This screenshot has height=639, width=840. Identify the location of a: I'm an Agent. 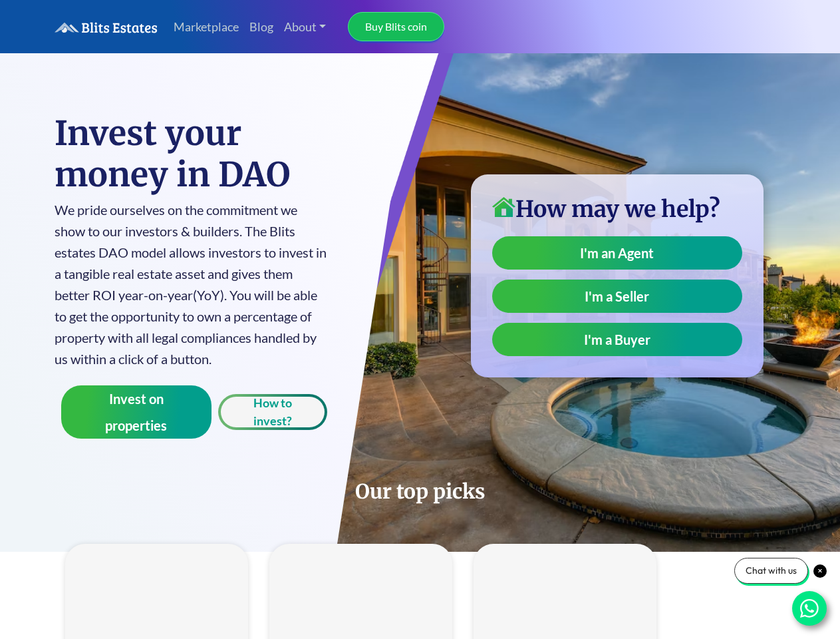
(617, 253).